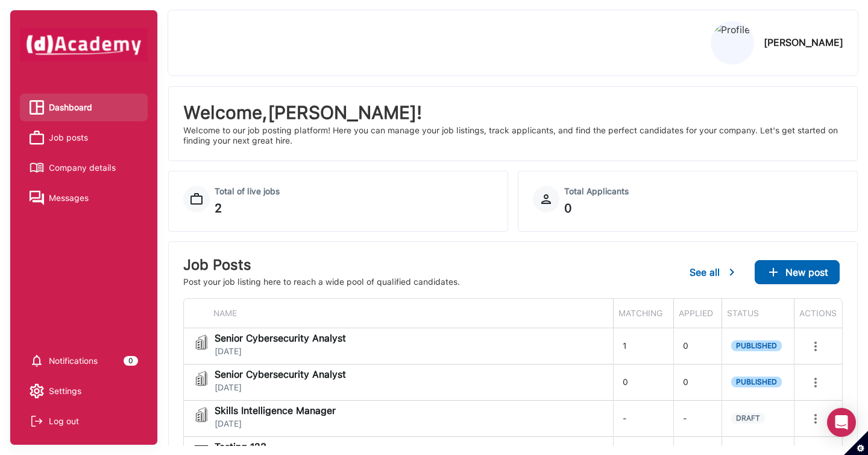  What do you see at coordinates (546, 199) in the screenshot?
I see `img: Icon Circle` at bounding box center [546, 199].